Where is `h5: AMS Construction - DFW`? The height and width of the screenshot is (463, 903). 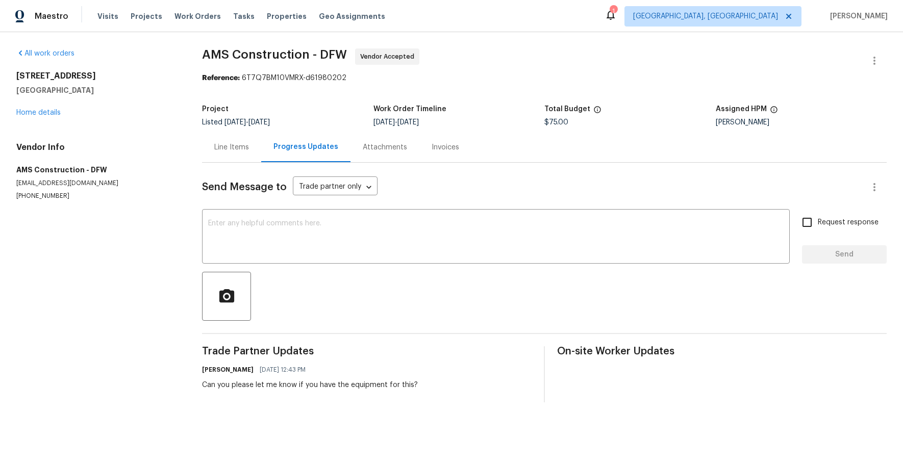
h5: AMS Construction - DFW is located at coordinates (97, 170).